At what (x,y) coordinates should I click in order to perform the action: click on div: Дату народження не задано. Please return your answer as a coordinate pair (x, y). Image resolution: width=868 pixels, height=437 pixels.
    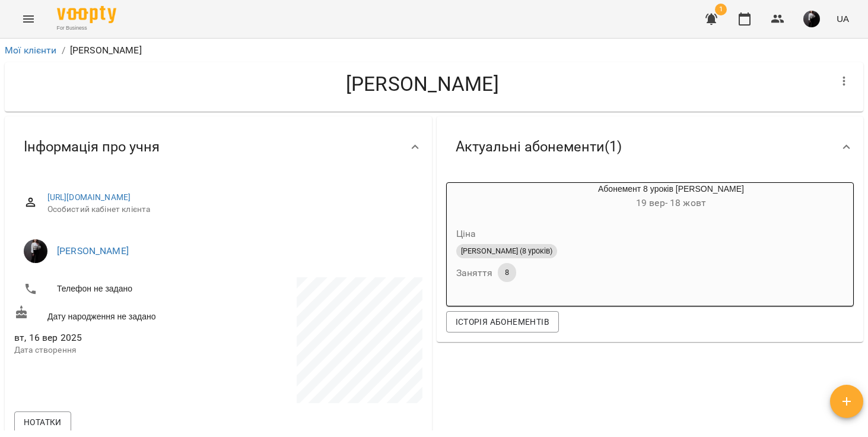
    Looking at the image, I should click on (115, 314).